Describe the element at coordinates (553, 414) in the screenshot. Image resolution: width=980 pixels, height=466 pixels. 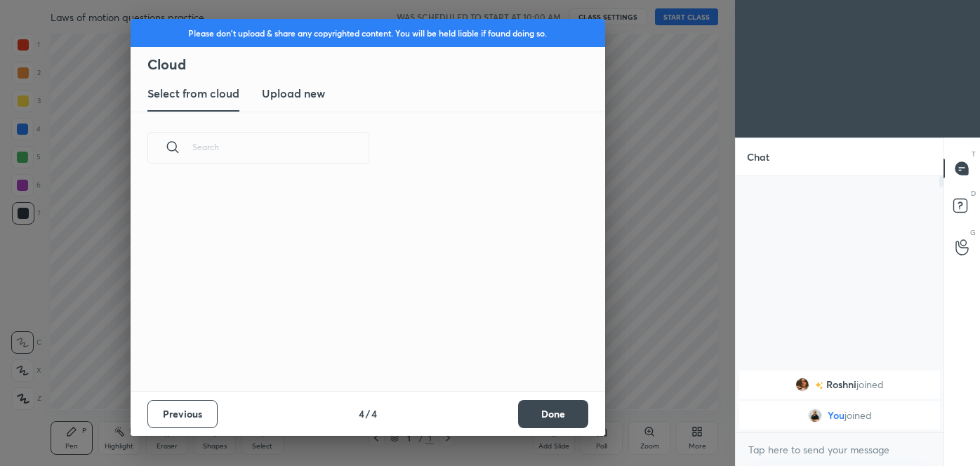
I see `button: Done` at that location.